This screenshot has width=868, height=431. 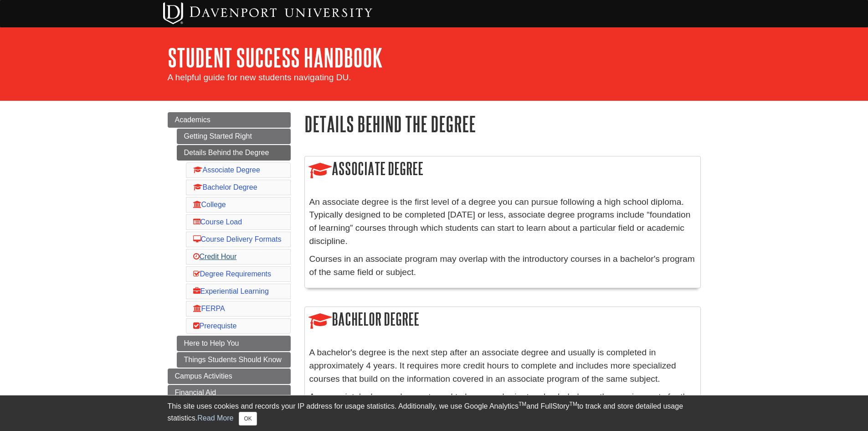 I want to click on a: Prerequiste, so click(x=215, y=326).